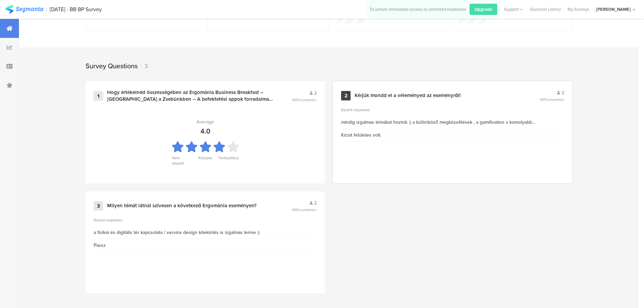 This screenshot has height=308, width=644. Describe the element at coordinates (514, 9) in the screenshot. I see `div: Support` at that location.